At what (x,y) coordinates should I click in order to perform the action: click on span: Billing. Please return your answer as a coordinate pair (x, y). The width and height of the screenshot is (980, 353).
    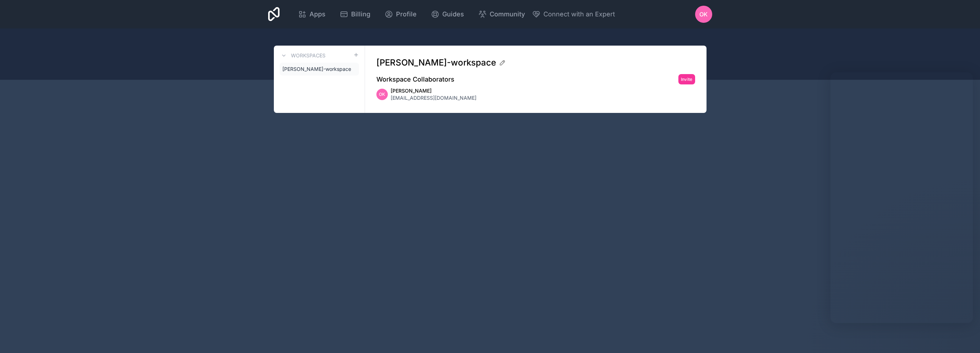
    Looking at the image, I should click on (361, 14).